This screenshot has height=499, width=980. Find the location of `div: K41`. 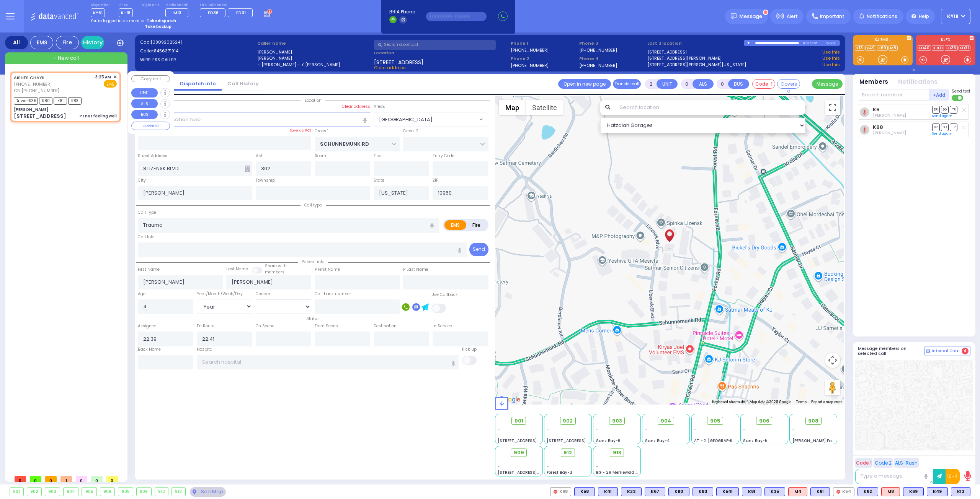

div: K41 is located at coordinates (608, 492).